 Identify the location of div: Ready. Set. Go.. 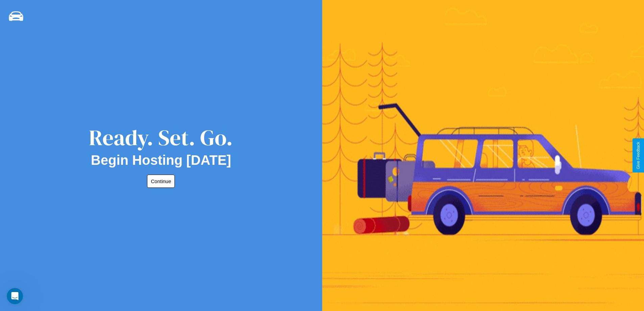
(161, 137).